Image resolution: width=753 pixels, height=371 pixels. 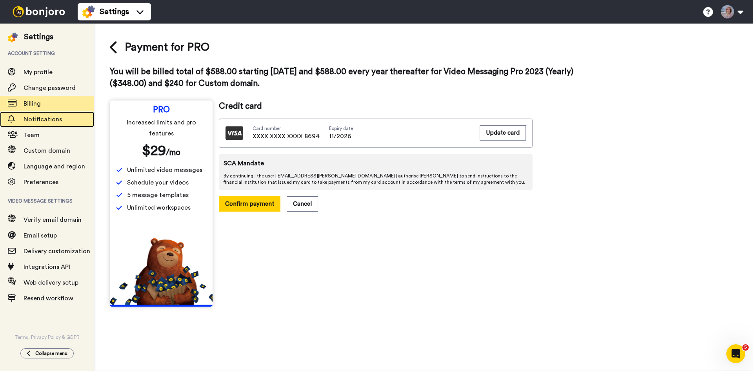 I want to click on span: $ 29, so click(x=154, y=151).